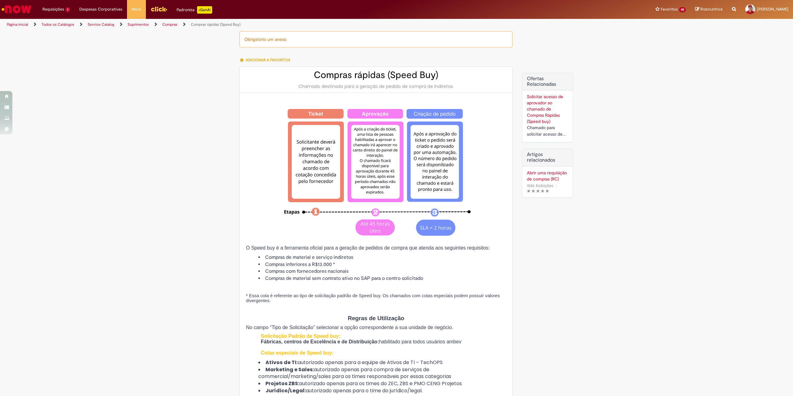 The width and height of the screenshot is (793, 396). I want to click on span: Adicionar a Favoritos, so click(268, 60).